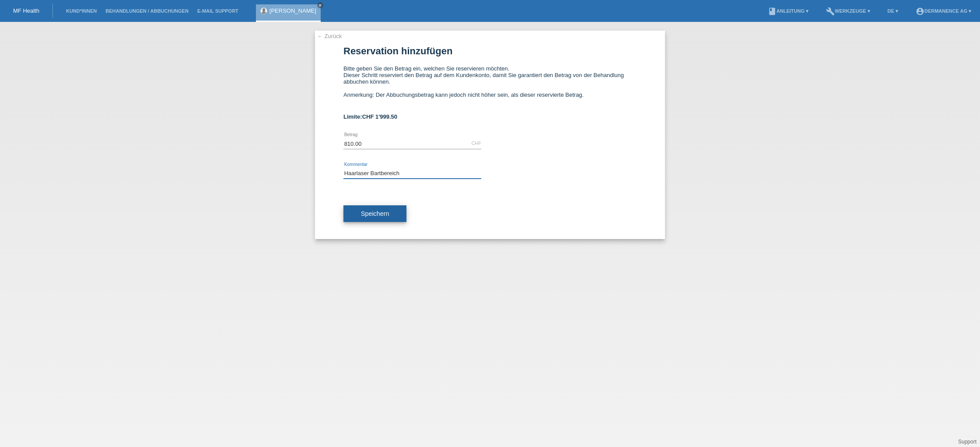 The width and height of the screenshot is (980, 447). Describe the element at coordinates (380, 117) in the screenshot. I see `span: CHF 1'999.50` at that location.